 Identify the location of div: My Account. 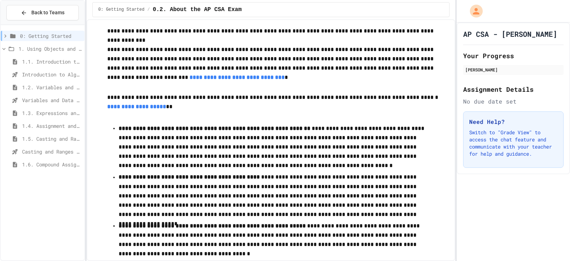
(474, 11).